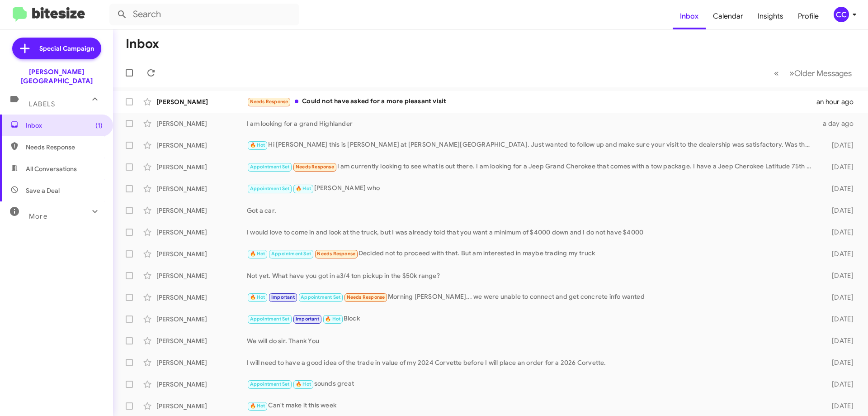 Image resolution: width=868 pixels, height=416 pixels. Describe the element at coordinates (689, 16) in the screenshot. I see `a: Inbox` at that location.